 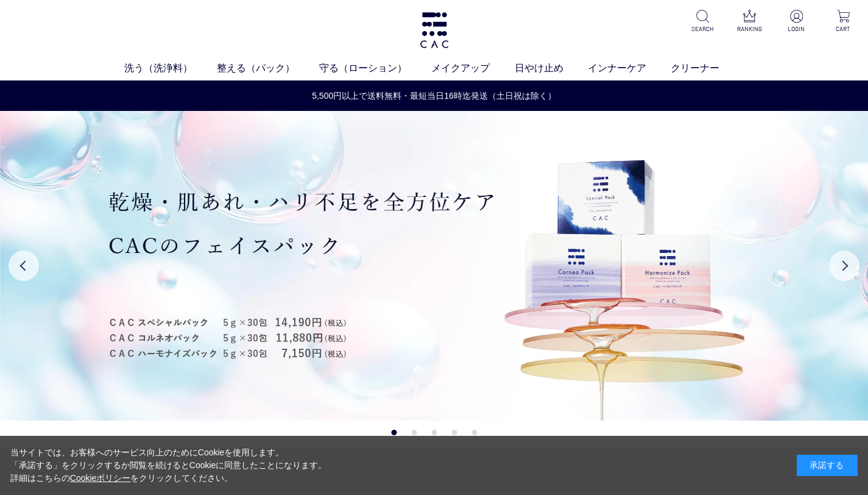 I want to click on a: SEARCH, so click(x=702, y=21).